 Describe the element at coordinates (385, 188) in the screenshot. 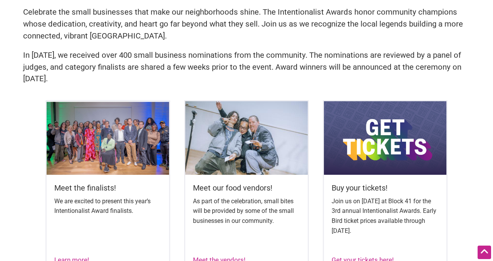

I see `h5: Buy your tickets!` at that location.